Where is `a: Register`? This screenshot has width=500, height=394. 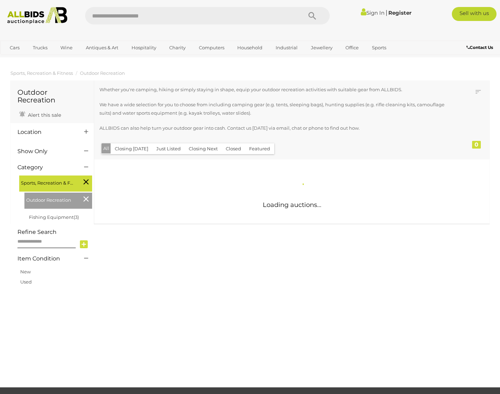
a: Register is located at coordinates (400, 13).